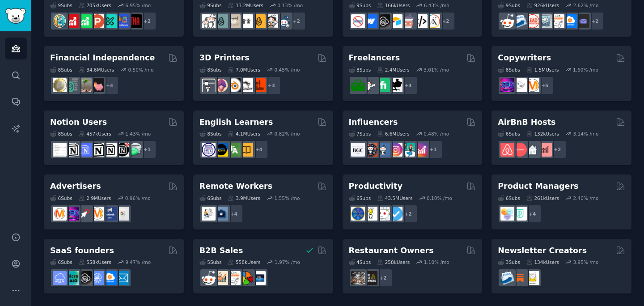  What do you see at coordinates (234, 149) in the screenshot?
I see `img: language_exchange` at bounding box center [234, 149].